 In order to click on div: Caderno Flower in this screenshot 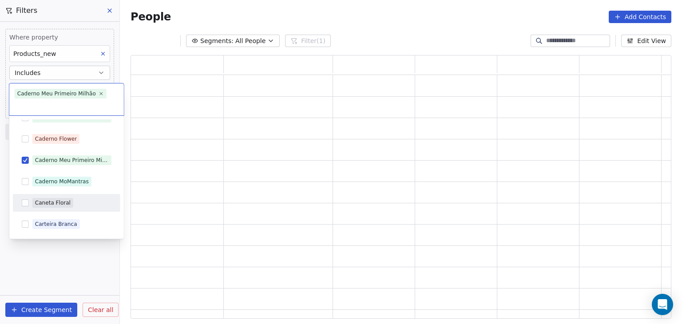, I will do `click(56, 139)`.